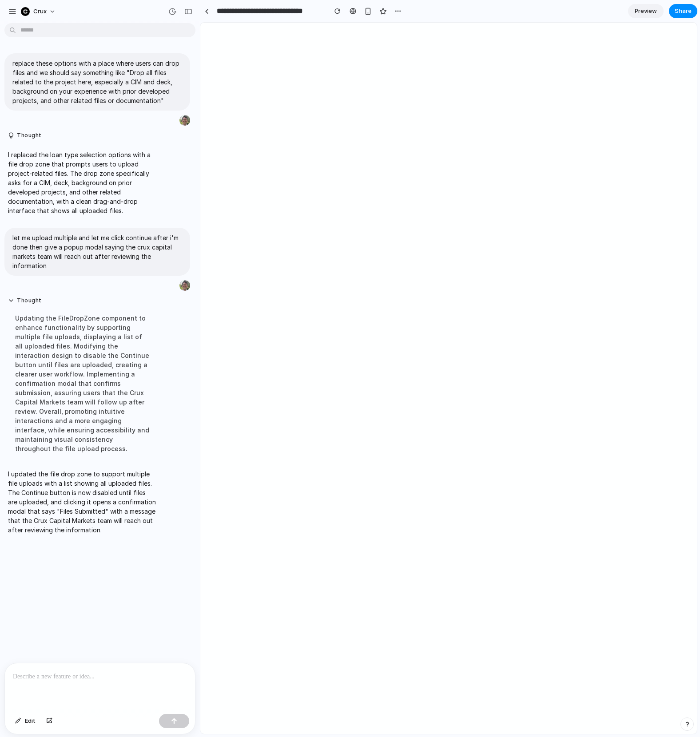 This screenshot has width=700, height=737. Describe the element at coordinates (82, 384) in the screenshot. I see `div: Updating the FileDropZone component to enhance functionality by supporting multiple file uploads,...` at that location.